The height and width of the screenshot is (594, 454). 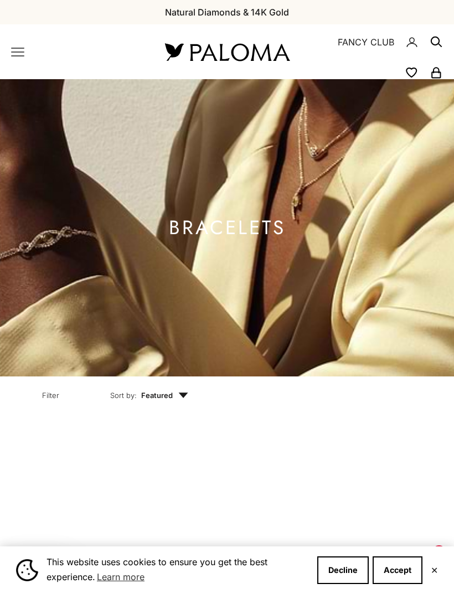 I want to click on nav: Secondary navigation, so click(x=379, y=52).